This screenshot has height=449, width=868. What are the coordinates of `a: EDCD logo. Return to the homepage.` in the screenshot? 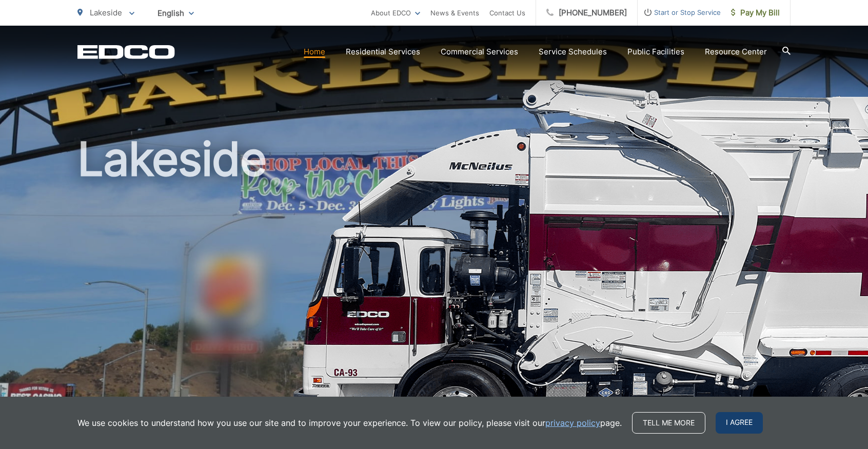 It's located at (126, 52).